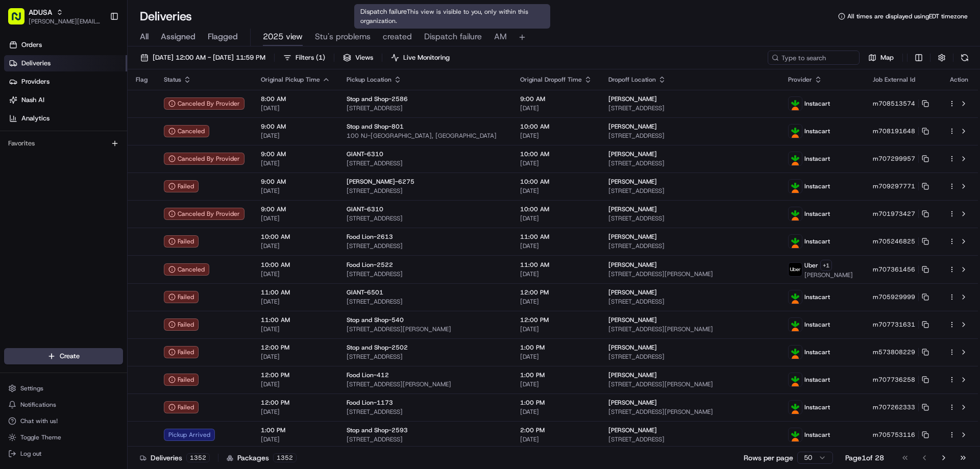 Image resolution: width=980 pixels, height=469 pixels. Describe the element at coordinates (175, 458) in the screenshot. I see `div: Deliveries` at that location.